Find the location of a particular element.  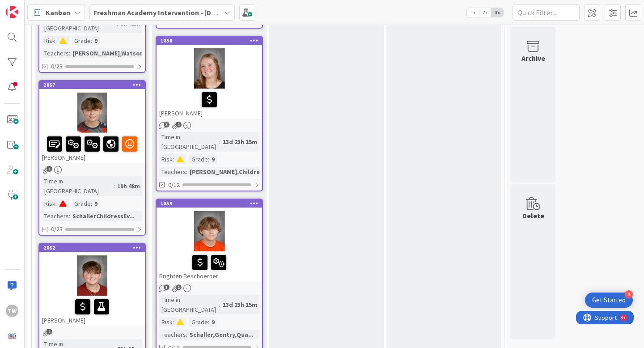

div: Get Started is located at coordinates (608, 300).